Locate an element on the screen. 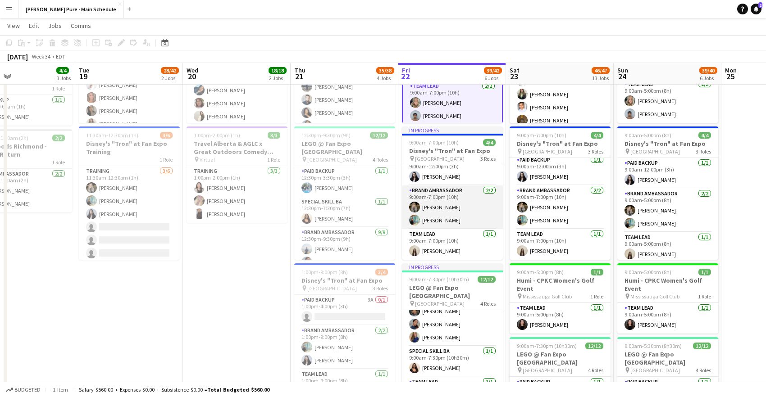 Image resolution: width=766 pixels, height=397 pixels. a: Jobs is located at coordinates (55, 26).